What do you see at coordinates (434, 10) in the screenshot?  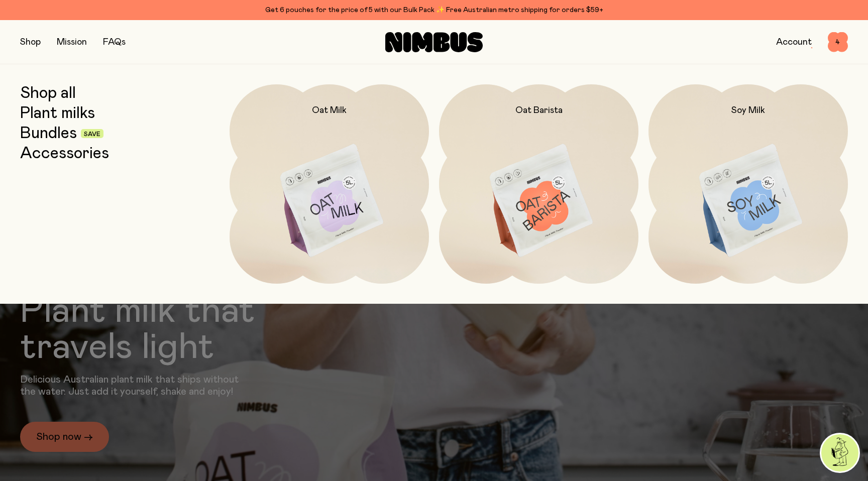 I see `div: Get 6 pouches for the price of 5 with our Bulk Pack ✨ Free Australian metro shipping for orders $59+` at bounding box center [434, 10].